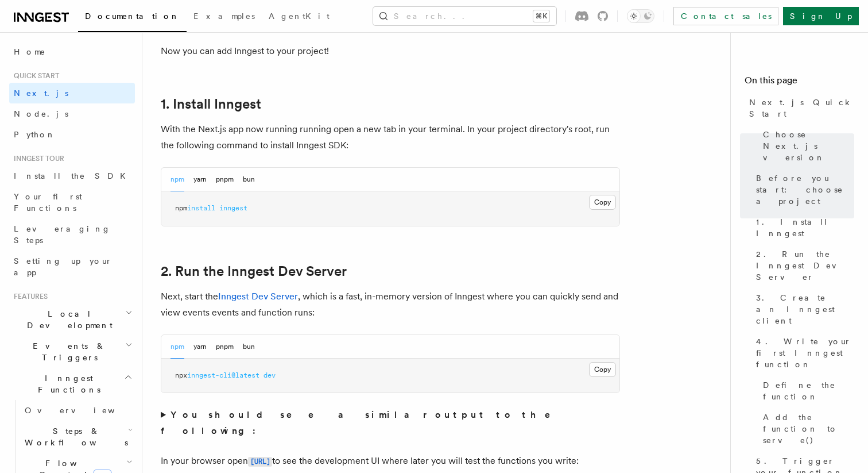 Image resolution: width=868 pixels, height=473 pixels. Describe the element at coordinates (299, 16) in the screenshot. I see `span: AgentKit` at that location.